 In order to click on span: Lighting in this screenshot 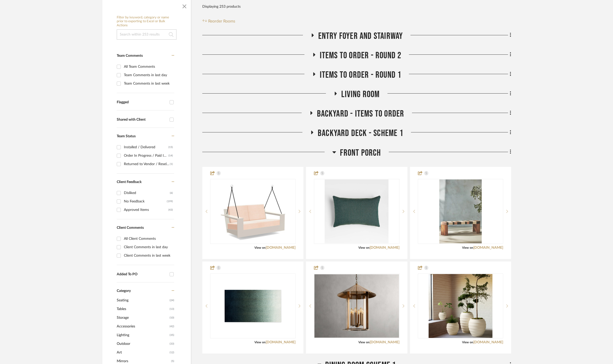, I will do `click(142, 335)`.